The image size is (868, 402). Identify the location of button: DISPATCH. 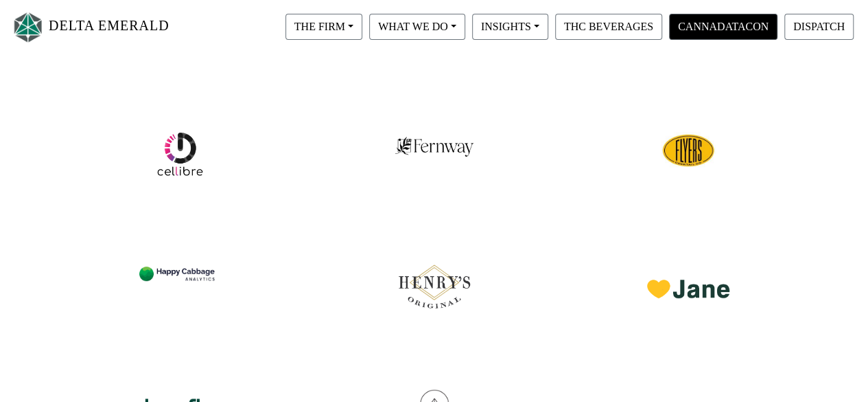
(818, 27).